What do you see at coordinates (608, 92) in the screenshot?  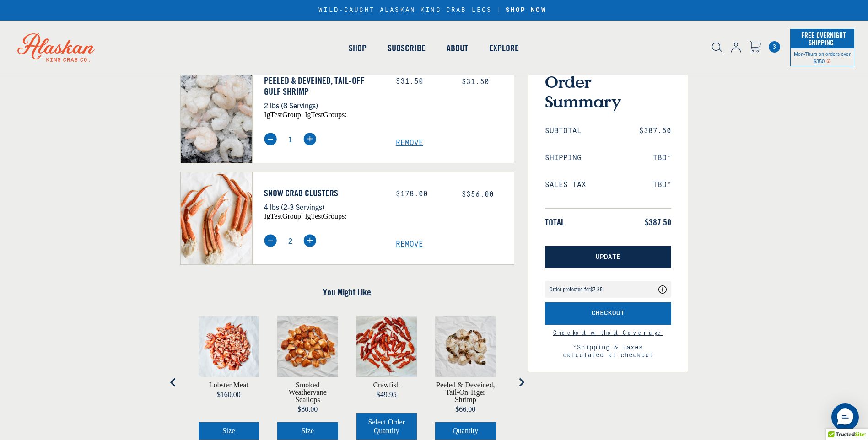 I see `h3: Order Summary` at bounding box center [608, 92].